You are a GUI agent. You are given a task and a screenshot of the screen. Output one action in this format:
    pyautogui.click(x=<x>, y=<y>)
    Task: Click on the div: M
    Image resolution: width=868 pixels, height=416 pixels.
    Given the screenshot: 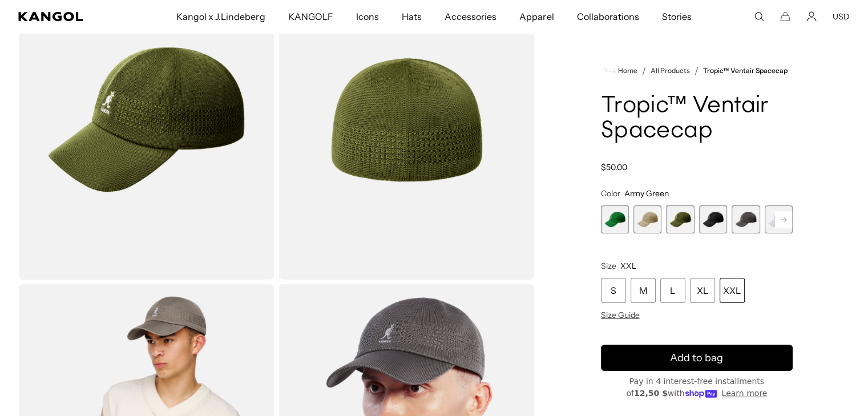 What is the action you would take?
    pyautogui.click(x=643, y=291)
    